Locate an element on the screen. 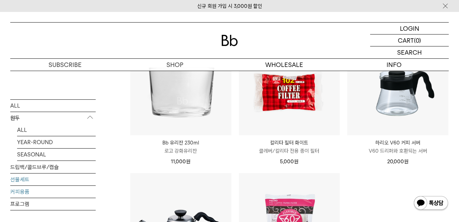 The width and height of the screenshot is (459, 222). span: 5,000 is located at coordinates (289, 162).